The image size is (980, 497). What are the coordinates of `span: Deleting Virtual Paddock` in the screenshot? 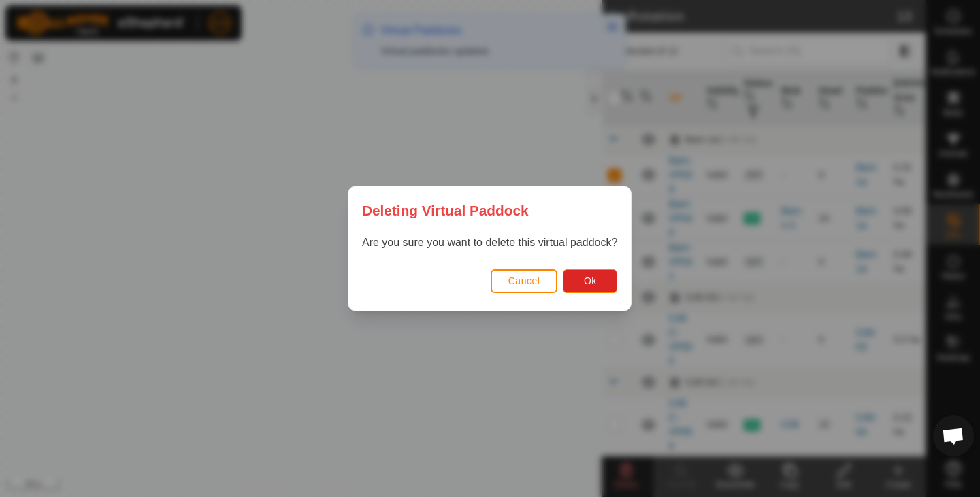 It's located at (445, 210).